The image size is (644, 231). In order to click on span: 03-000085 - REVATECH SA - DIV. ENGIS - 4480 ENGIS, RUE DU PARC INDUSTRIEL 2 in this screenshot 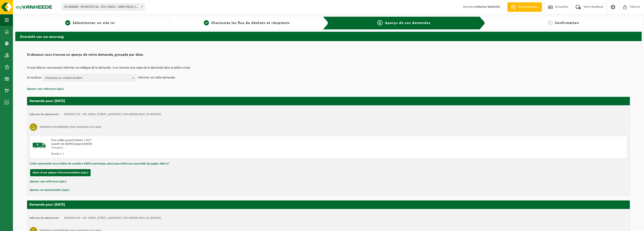, I will do `click(104, 7)`.